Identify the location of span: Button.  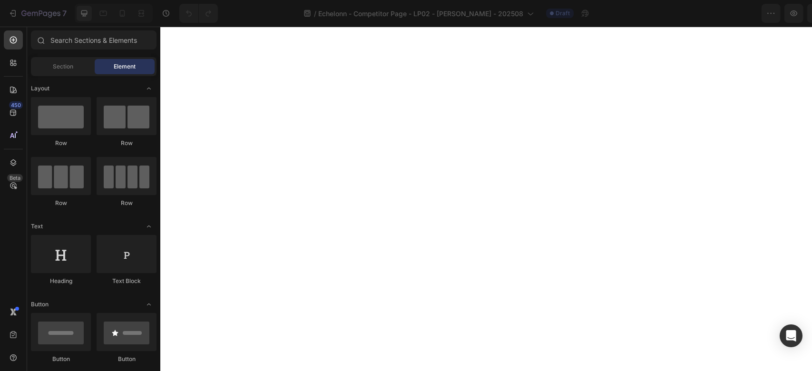
(40, 305).